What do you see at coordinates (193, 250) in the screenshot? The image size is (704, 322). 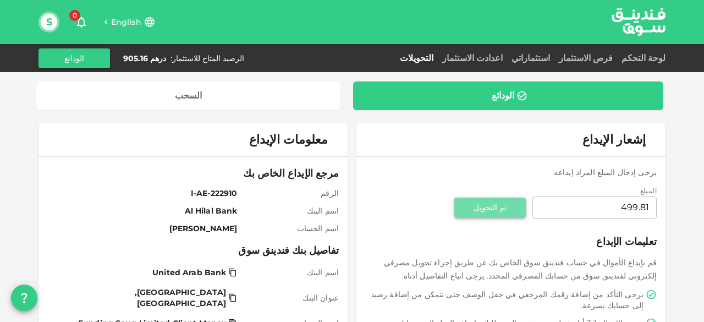 I see `span: تفاصيل بنك فندينق سوق` at bounding box center [193, 250].